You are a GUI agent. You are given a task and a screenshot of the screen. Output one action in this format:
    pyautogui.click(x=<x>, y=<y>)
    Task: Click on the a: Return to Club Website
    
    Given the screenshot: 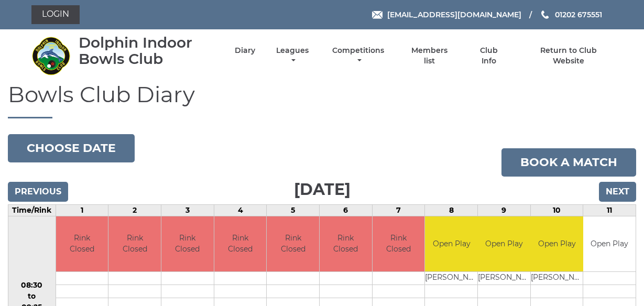 What is the action you would take?
    pyautogui.click(x=568, y=56)
    